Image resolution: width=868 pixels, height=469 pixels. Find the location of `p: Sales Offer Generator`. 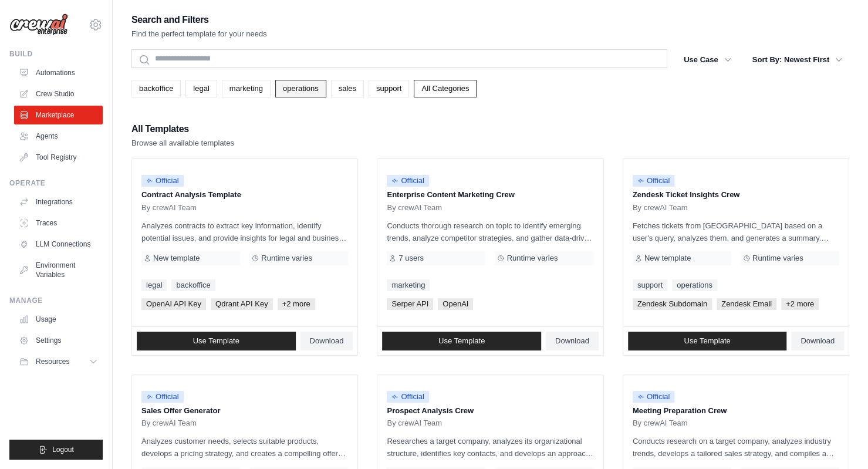

p: Sales Offer Generator is located at coordinates (245, 411).